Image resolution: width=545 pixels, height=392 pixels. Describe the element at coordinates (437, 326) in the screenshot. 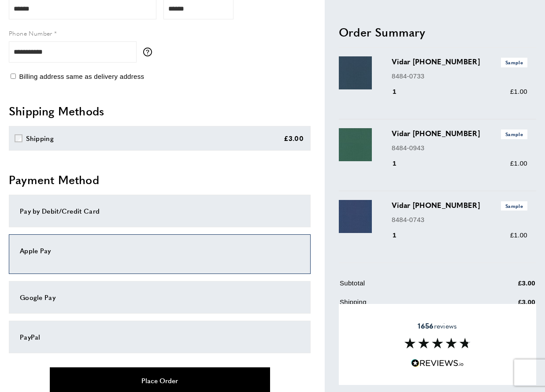

I see `span: reviews` at that location.